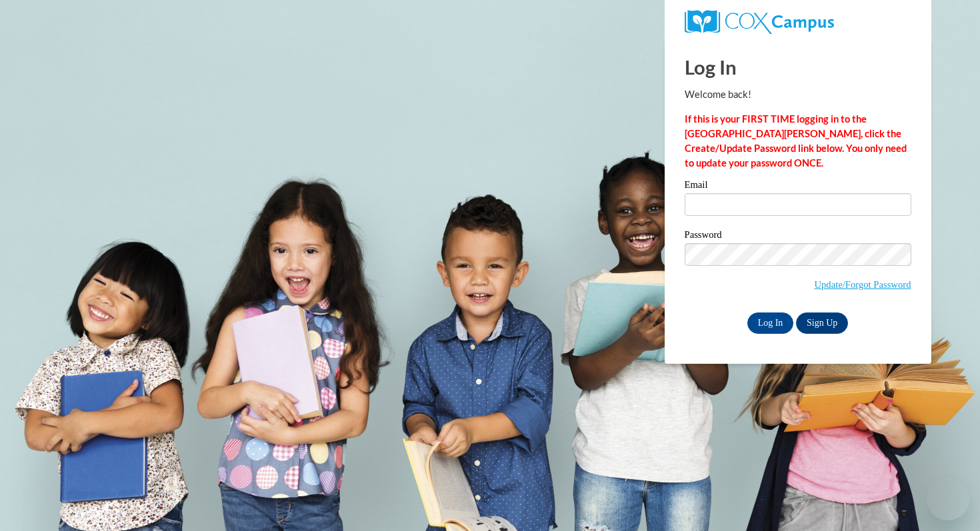  What do you see at coordinates (798, 237) in the screenshot?
I see `label: Password` at bounding box center [798, 237].